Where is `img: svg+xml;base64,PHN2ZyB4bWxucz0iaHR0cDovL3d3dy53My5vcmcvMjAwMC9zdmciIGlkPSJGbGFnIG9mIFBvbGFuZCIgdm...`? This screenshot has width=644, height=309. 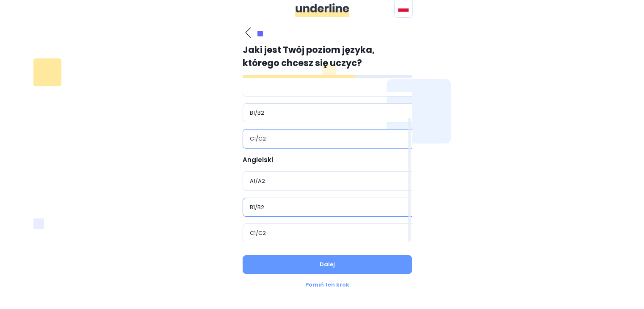 img: svg+xml;base64,PHN2ZyB4bWxucz0iaHR0cDovL3d3dy53My5vcmcvMjAwMC9zdmciIGlkPSJGbGFnIG9mIFBvbGFuZCIgdm... is located at coordinates (403, 9).